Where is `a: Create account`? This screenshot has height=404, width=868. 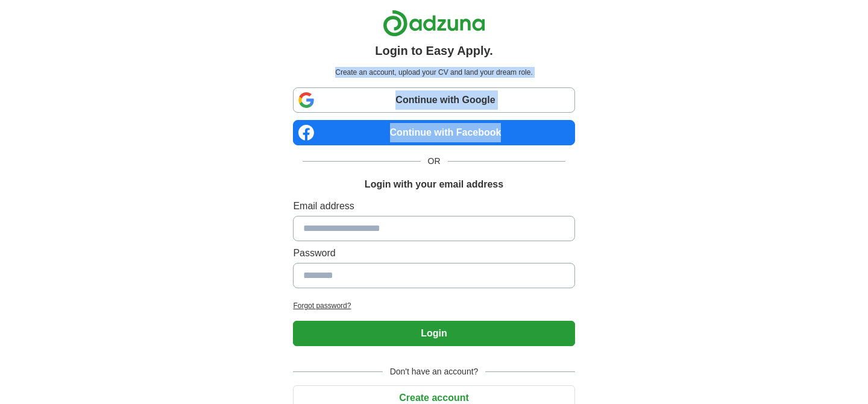
a: Create account is located at coordinates (433, 398).